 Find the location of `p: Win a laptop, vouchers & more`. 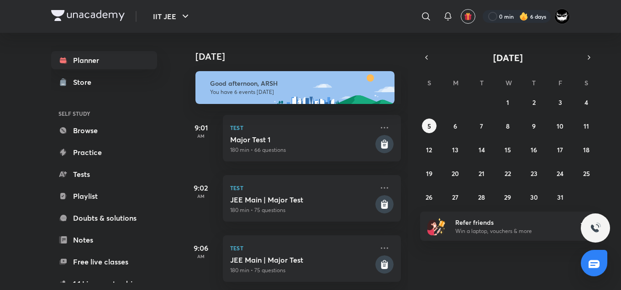

p: Win a laptop, vouchers & more is located at coordinates (511, 232).